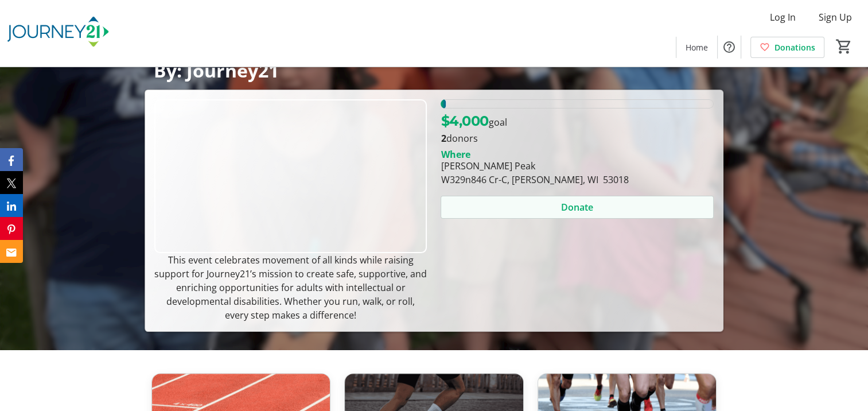 The height and width of the screenshot is (411, 868). Describe the element at coordinates (835, 17) in the screenshot. I see `span: Sign Up` at that location.